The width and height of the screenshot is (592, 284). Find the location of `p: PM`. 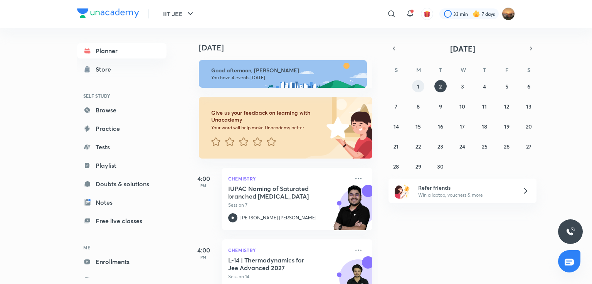

p: PM is located at coordinates (203, 186).